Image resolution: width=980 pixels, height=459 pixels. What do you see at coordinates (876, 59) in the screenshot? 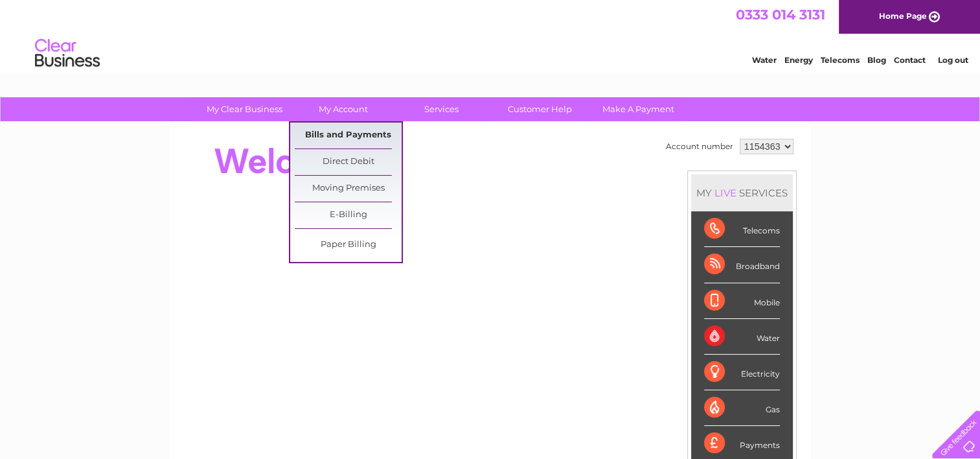
I see `a: Blog` at bounding box center [876, 59].